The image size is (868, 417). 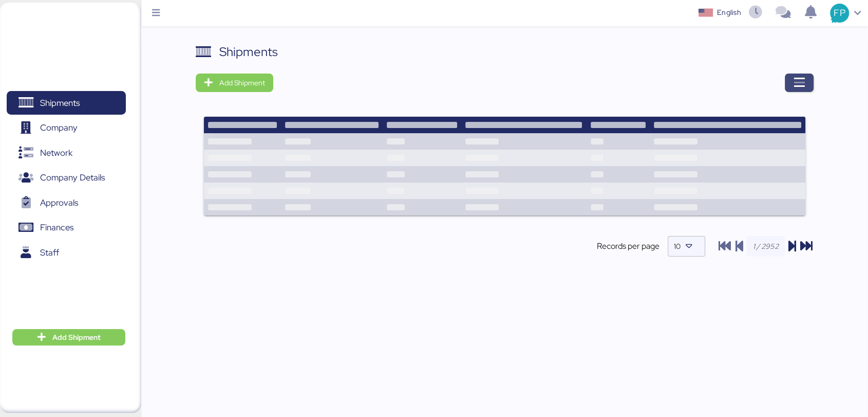 What do you see at coordinates (66, 153) in the screenshot?
I see `a: Network` at bounding box center [66, 153].